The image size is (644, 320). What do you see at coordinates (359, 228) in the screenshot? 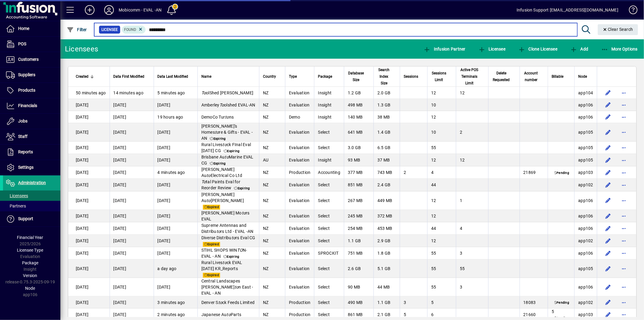
I see `td: 254 MB` at bounding box center [359, 228].